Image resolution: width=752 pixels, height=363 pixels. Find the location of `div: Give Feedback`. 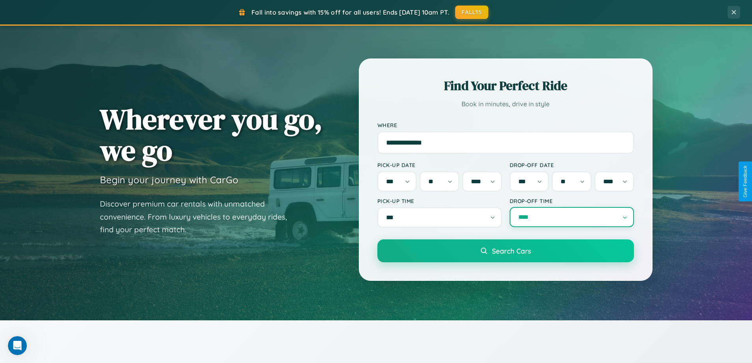

div: Give Feedback is located at coordinates (745, 181).